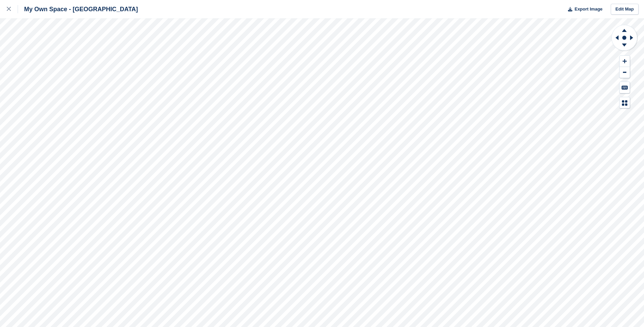  What do you see at coordinates (588, 9) in the screenshot?
I see `span: Export Image` at bounding box center [588, 9].